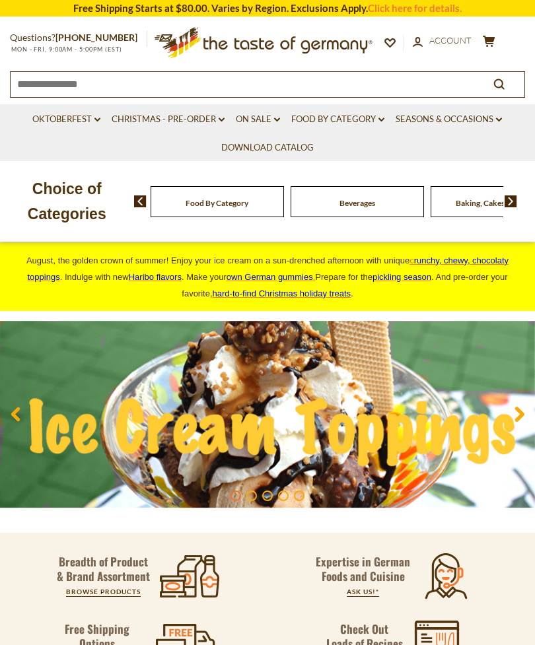 The height and width of the screenshot is (645, 535). I want to click on a: Oktoberfest, so click(66, 120).